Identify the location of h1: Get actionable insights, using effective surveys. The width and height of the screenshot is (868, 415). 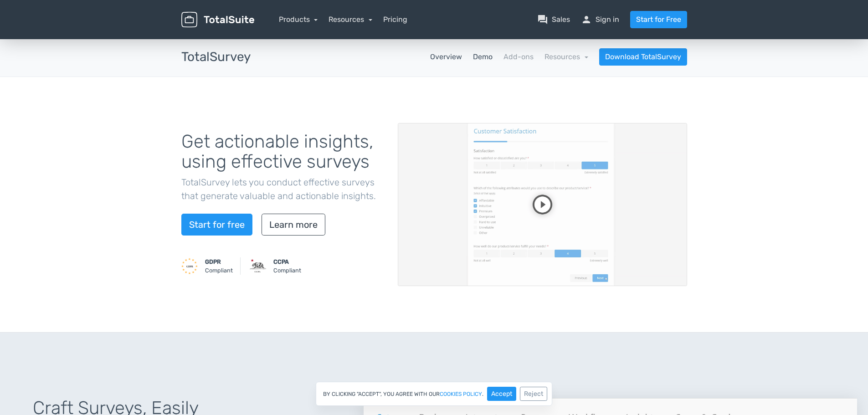
(283, 152).